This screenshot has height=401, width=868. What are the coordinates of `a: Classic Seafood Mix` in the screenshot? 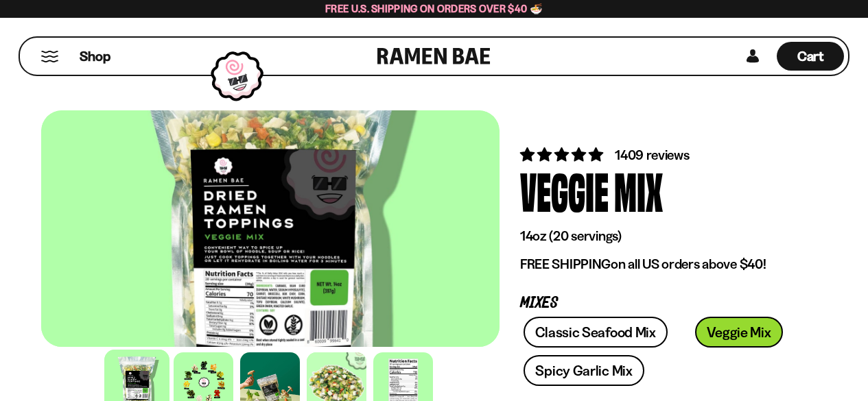 It's located at (595, 332).